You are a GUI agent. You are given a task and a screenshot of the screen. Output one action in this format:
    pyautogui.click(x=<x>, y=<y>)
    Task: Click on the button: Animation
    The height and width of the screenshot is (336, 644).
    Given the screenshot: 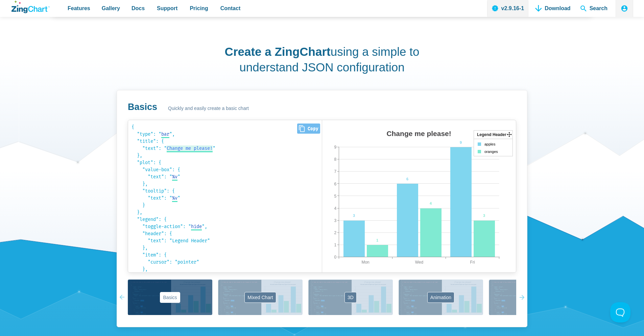 What is the action you would take?
    pyautogui.click(x=441, y=297)
    